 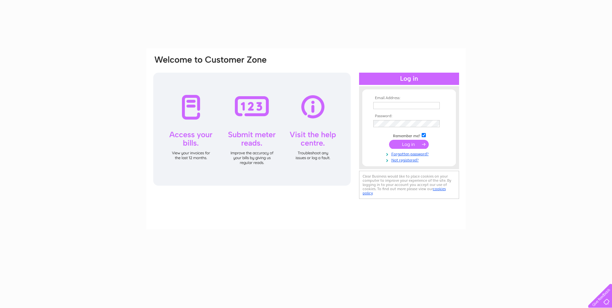 What do you see at coordinates (410, 159) in the screenshot?
I see `a: Not registered?` at bounding box center [410, 159].